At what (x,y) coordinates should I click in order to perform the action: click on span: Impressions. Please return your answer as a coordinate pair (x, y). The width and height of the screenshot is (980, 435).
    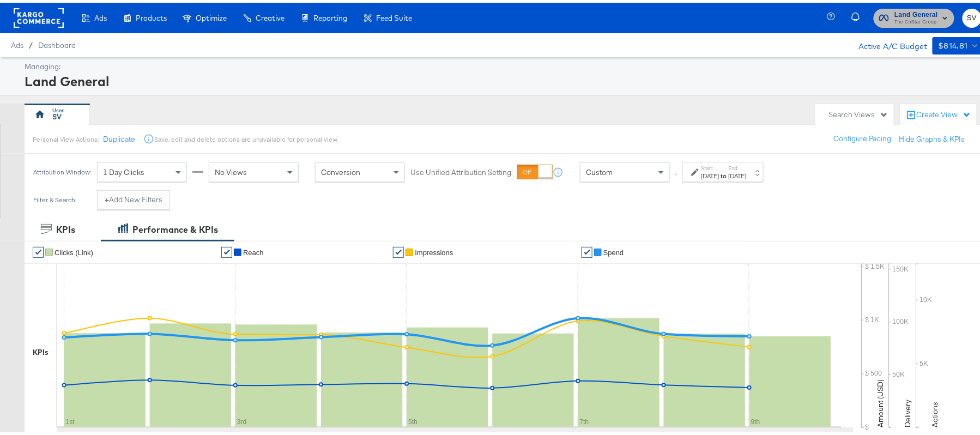
    Looking at the image, I should click on (433, 250).